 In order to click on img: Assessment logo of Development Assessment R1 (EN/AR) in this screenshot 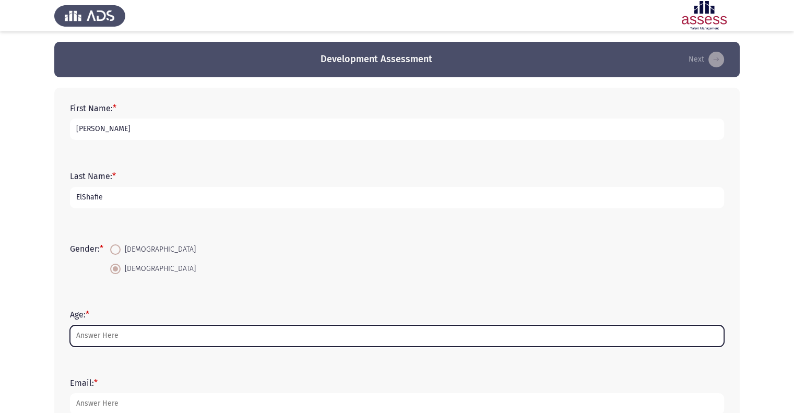, I will do `click(704, 16)`.